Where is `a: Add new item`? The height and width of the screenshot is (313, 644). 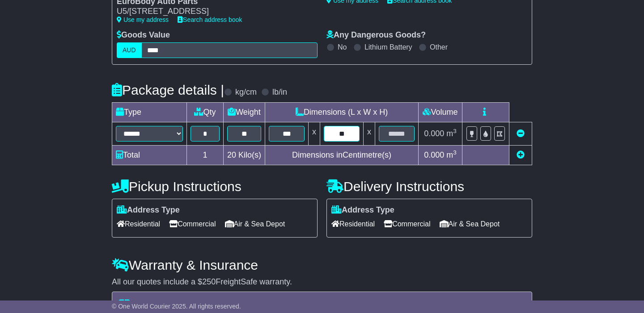
a: Add new item is located at coordinates (521, 155).